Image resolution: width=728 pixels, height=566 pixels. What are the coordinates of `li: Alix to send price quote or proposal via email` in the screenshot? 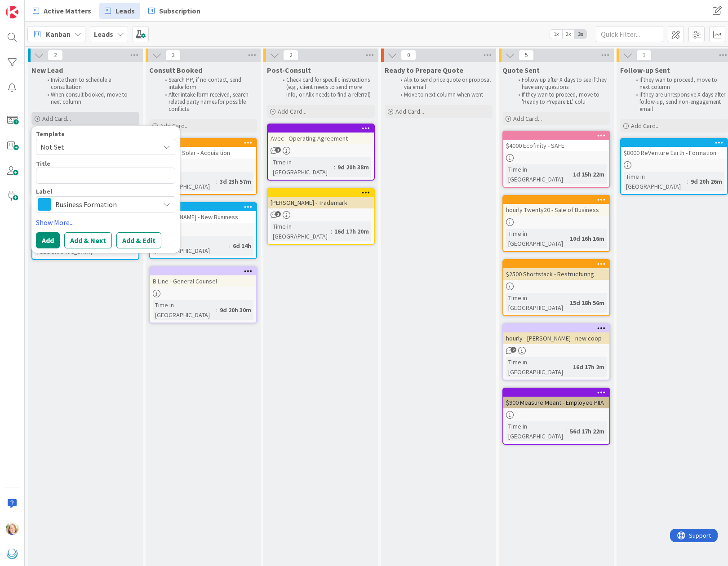 It's located at (443, 83).